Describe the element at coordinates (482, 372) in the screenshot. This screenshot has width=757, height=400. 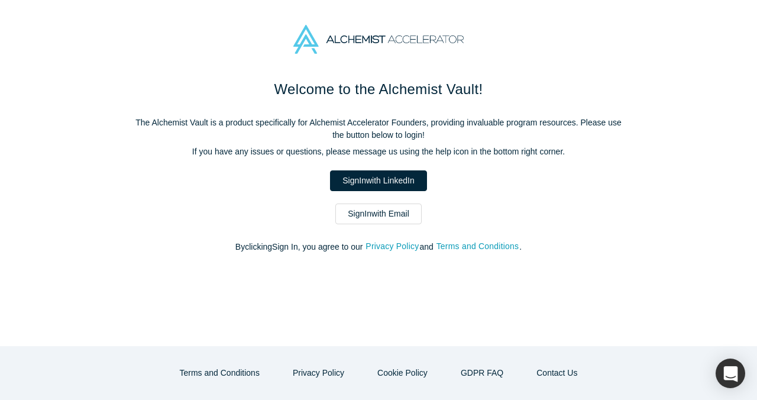
I see `a: GDPR FAQ` at that location.